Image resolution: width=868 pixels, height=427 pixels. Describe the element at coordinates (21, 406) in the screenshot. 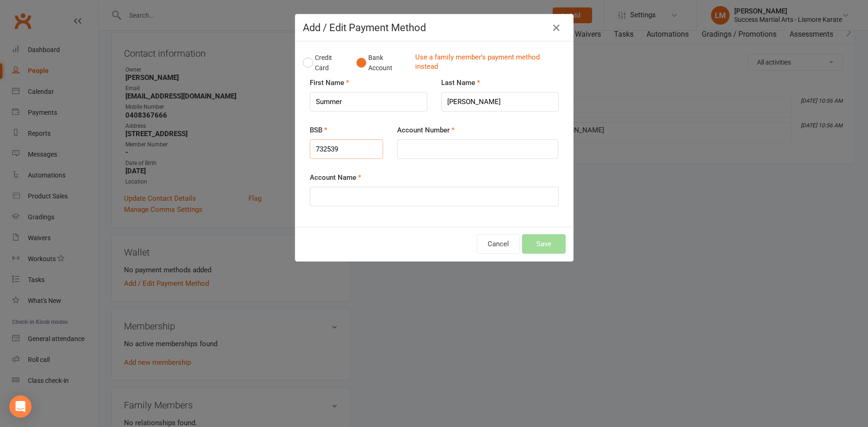

I see `div: Open Intercom Messenger` at that location.